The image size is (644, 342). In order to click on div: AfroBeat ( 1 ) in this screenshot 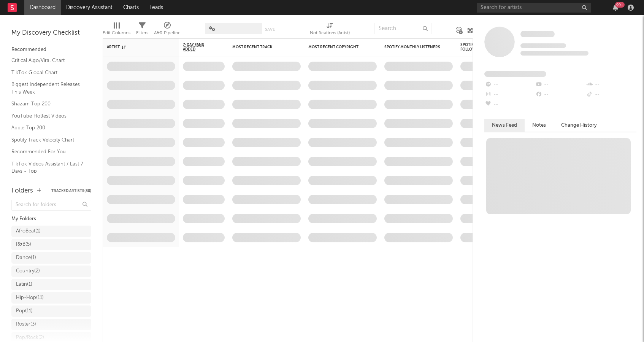, I will do `click(28, 231)`.